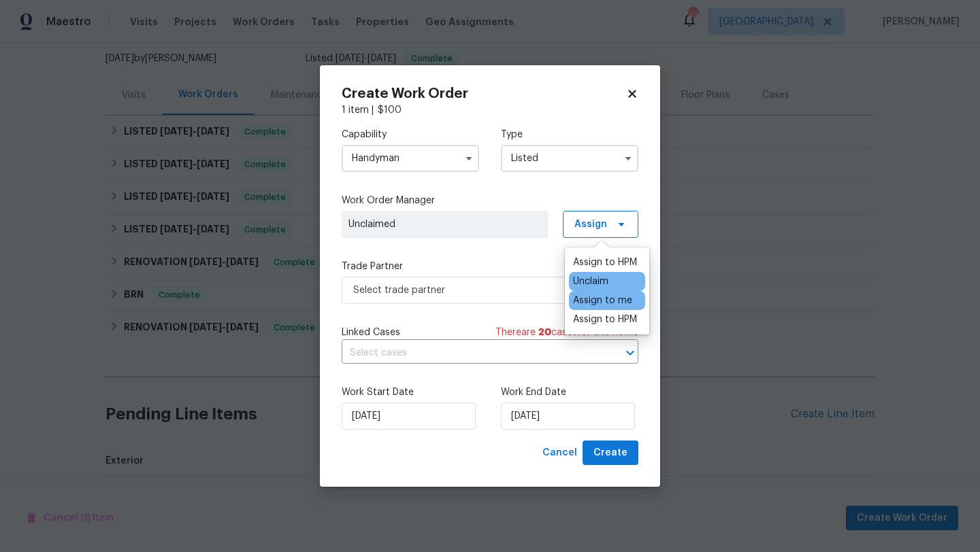 The width and height of the screenshot is (980, 552). Describe the element at coordinates (602, 301) in the screenshot. I see `div: Assign to me` at that location.